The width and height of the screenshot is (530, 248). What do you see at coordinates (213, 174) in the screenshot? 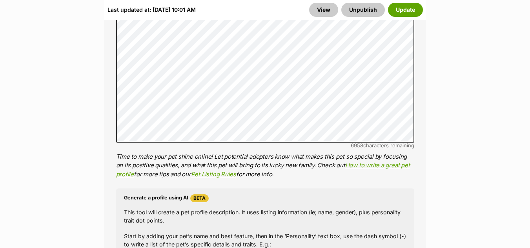
I see `a: Pet Listing Rules` at bounding box center [213, 174].